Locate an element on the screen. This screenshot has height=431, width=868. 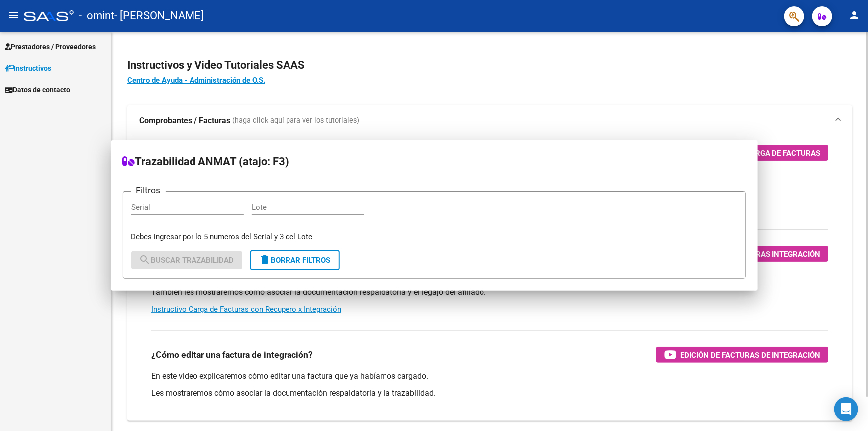
p: En este video explicaremos cómo editar una factura que ya habíamos cargado. is located at coordinates (489, 376).